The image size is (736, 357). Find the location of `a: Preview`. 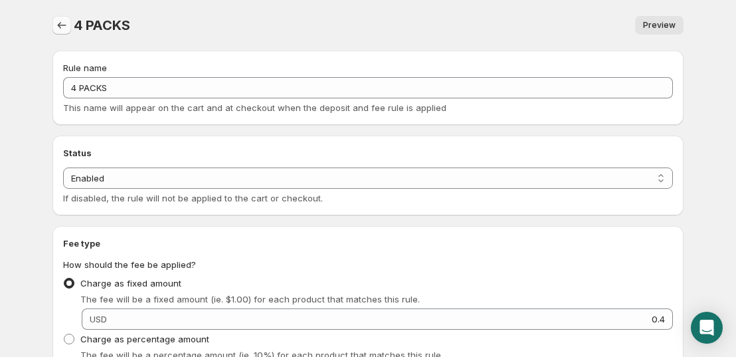

a: Preview is located at coordinates (659, 25).